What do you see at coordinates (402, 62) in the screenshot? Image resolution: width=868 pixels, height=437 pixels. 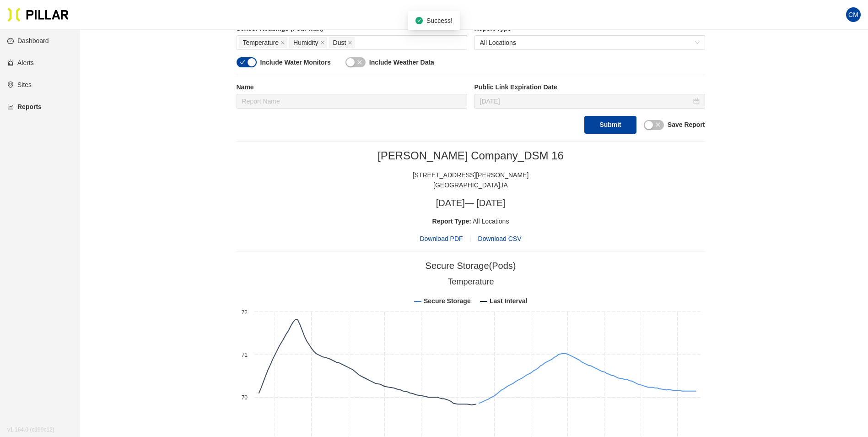 I see `label: Include Weather Data` at bounding box center [402, 62].